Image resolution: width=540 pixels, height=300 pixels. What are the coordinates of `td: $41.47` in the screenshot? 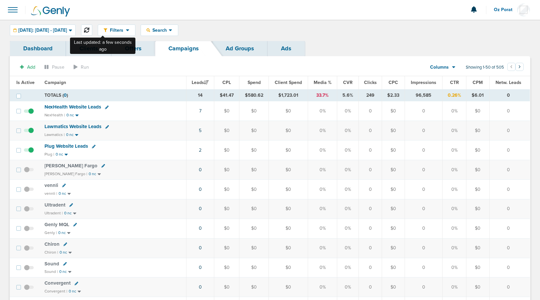 It's located at (226, 95).